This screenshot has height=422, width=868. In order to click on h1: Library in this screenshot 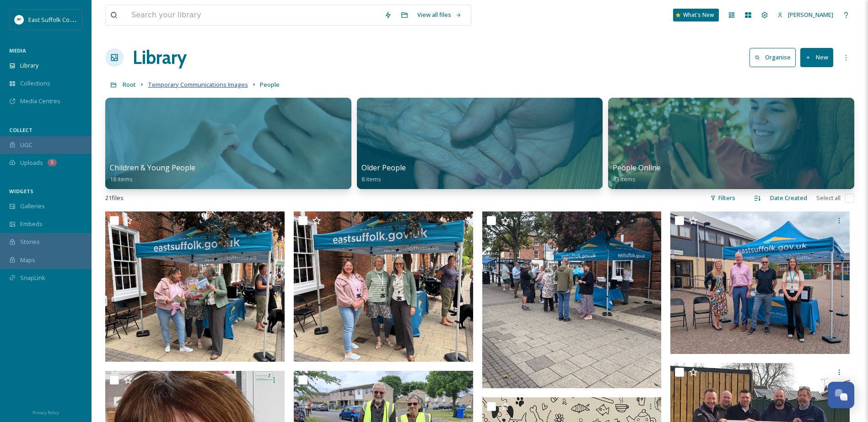, I will do `click(160, 58)`.